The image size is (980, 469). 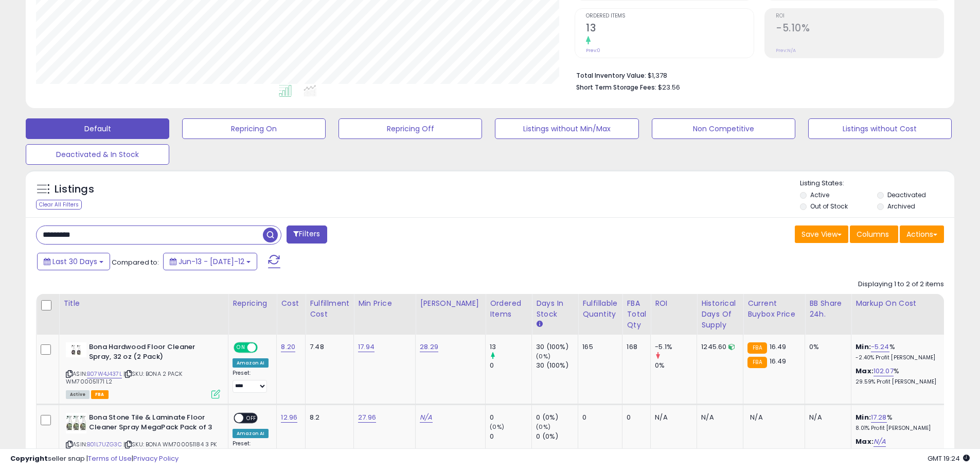 What do you see at coordinates (949, 459) in the screenshot?
I see `span: 2025-08-12 19:24 GMT` at bounding box center [949, 459].